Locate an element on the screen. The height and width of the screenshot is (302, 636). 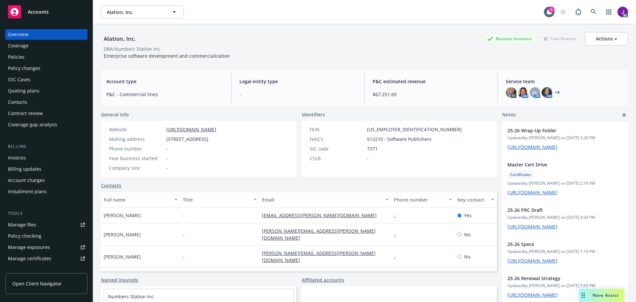
div: Year business started is located at coordinates (136, 158).